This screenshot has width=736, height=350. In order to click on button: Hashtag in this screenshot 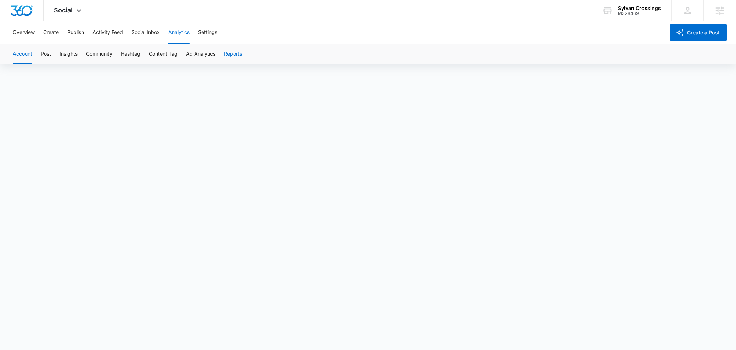, I will do `click(130, 54)`.